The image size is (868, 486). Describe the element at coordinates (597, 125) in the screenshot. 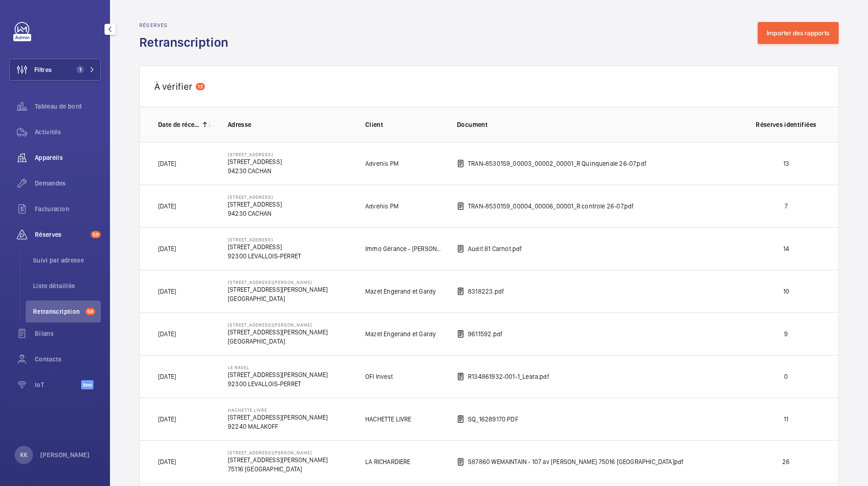

I see `p: Document` at that location.